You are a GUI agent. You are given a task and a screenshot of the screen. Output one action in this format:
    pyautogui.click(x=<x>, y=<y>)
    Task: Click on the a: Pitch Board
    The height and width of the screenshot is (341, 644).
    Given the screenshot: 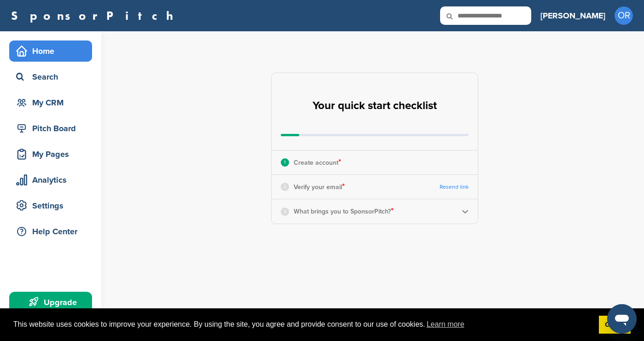 What is the action you would take?
    pyautogui.click(x=51, y=128)
    